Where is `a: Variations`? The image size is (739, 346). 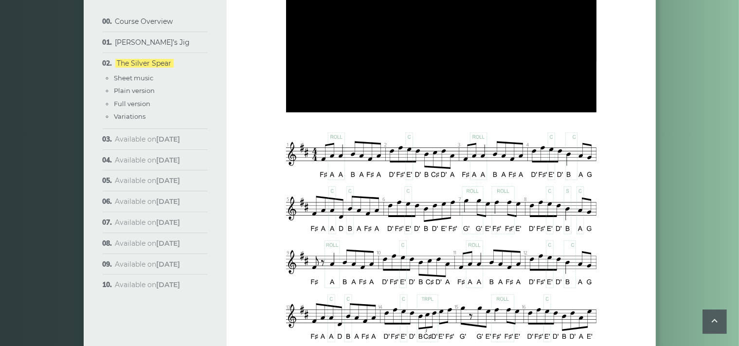 a: Variations is located at coordinates (130, 116).